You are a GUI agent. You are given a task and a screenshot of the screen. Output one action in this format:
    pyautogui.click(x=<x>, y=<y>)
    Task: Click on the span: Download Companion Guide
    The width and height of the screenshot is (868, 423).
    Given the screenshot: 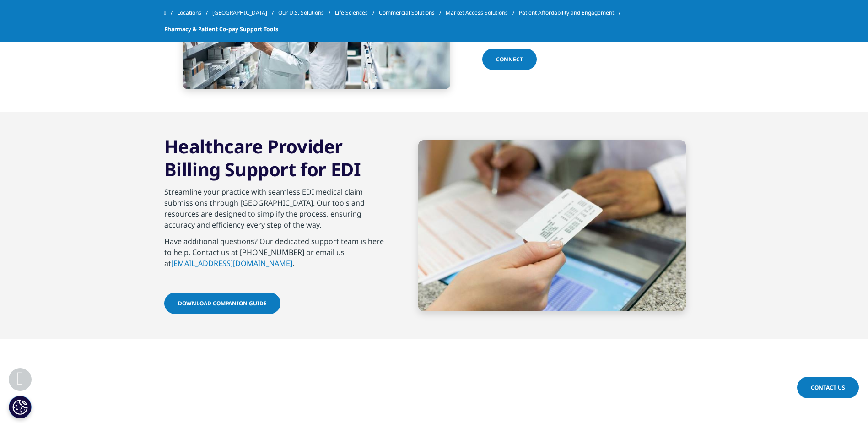 What is the action you would take?
    pyautogui.click(x=222, y=303)
    